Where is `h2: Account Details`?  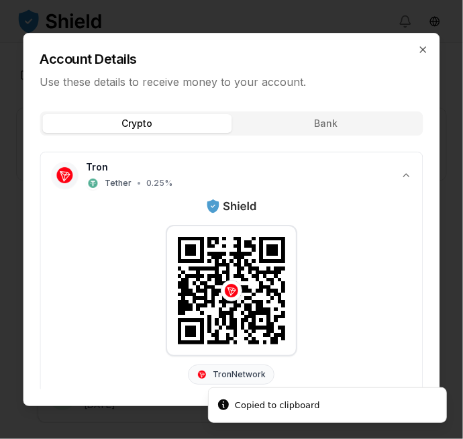
h2: Account Details is located at coordinates (232, 59).